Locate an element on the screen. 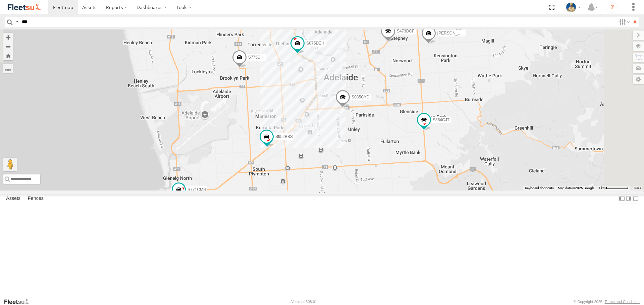 The image size is (644, 305). a: Visit our Website is located at coordinates (19, 302).